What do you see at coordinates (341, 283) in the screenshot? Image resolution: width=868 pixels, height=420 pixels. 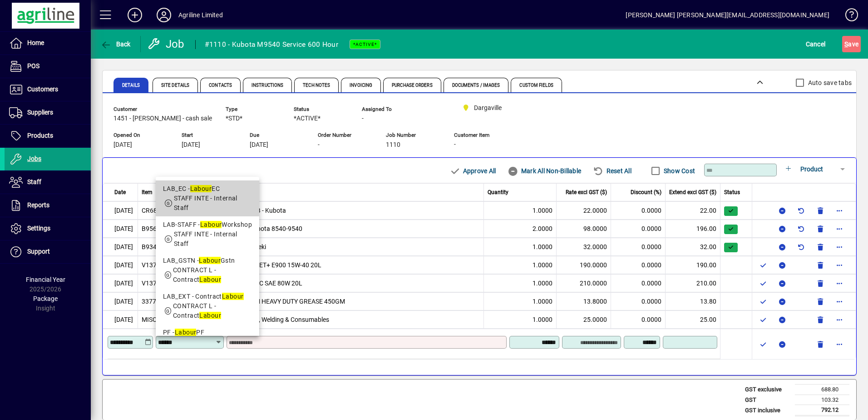 I see `td: VALVOLINE UNITRAC SAE 80W 20L` at bounding box center [341, 283].